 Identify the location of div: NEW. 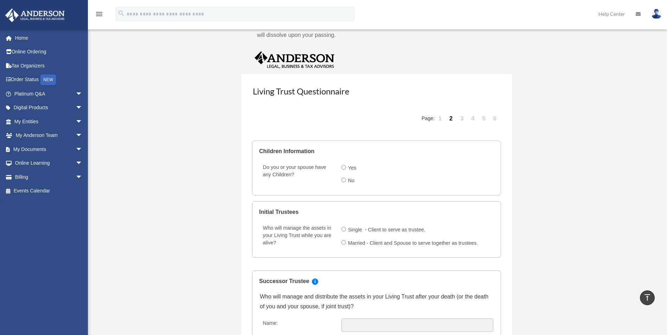
(48, 80).